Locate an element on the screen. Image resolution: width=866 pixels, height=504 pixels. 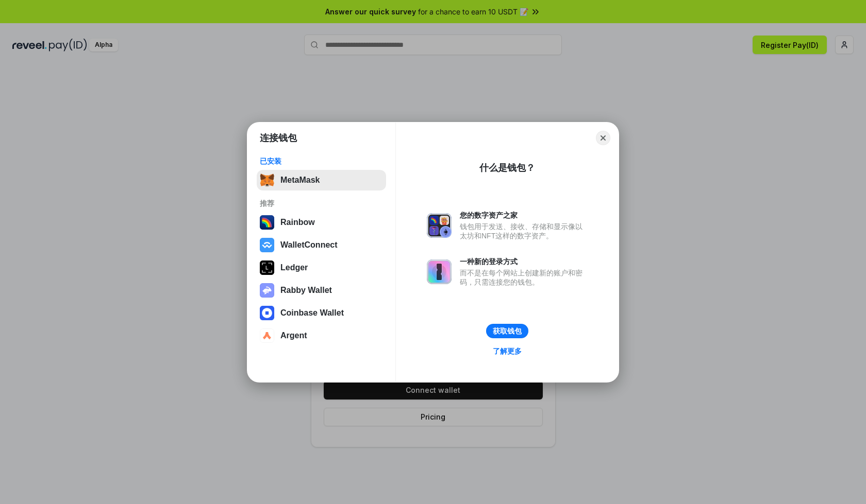
img: svg+xml,%3Csvg%20width%3D%22120%22%20height%3D%22120%22%20viewBox%3D%220%200%20120%20120%22%20fil... is located at coordinates (267, 222).